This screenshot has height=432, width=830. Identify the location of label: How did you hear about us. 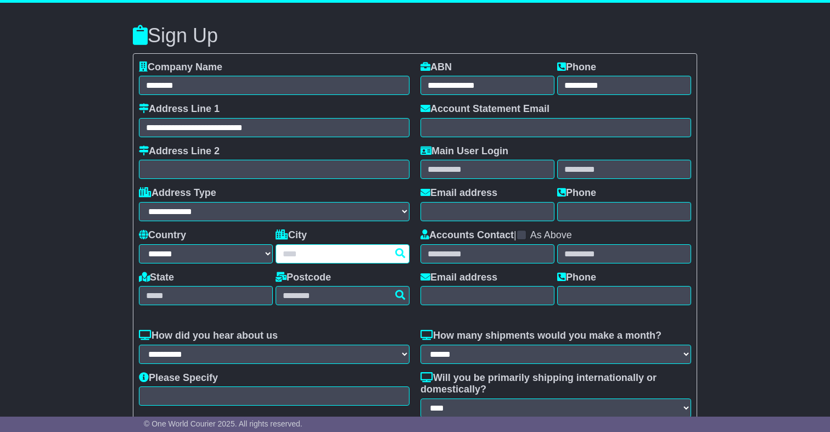
(208, 336).